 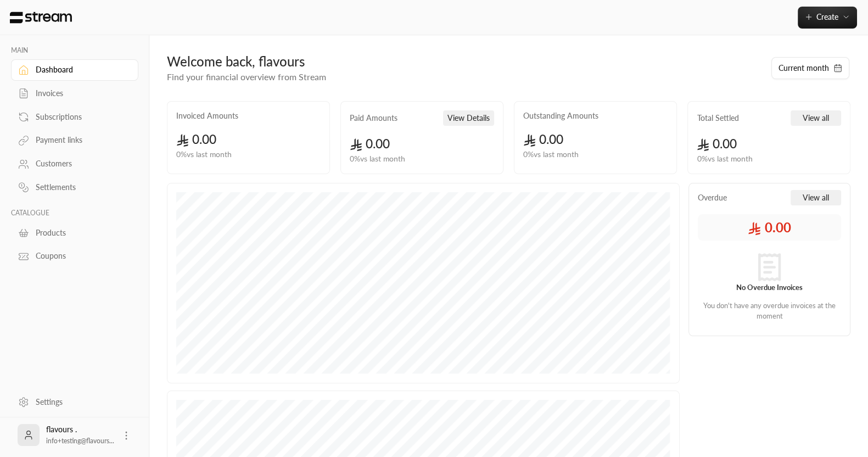 I want to click on a: Customers, so click(x=74, y=164).